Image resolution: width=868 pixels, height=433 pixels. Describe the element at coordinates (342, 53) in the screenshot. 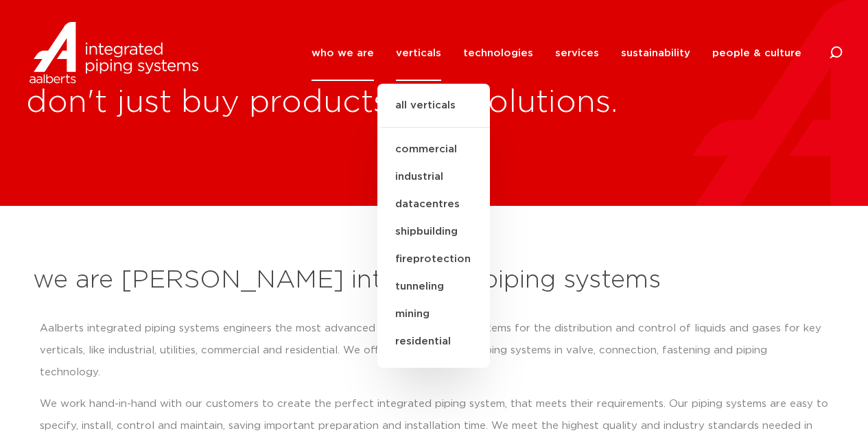

I see `a: who we are` at that location.